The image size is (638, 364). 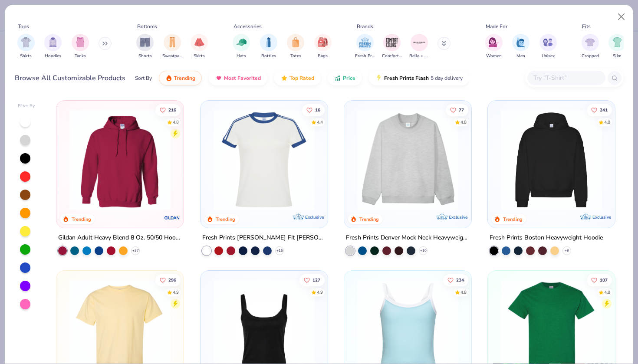 What do you see at coordinates (172, 46) in the screenshot?
I see `div: filter for Sweatpants` at bounding box center [172, 46].